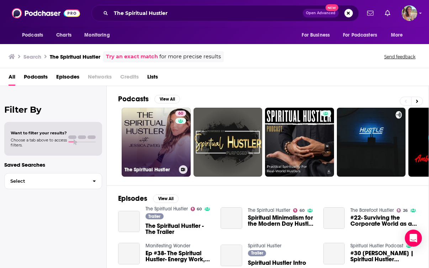  Describe the element at coordinates (405, 211) in the screenshot. I see `span: 26` at that location.